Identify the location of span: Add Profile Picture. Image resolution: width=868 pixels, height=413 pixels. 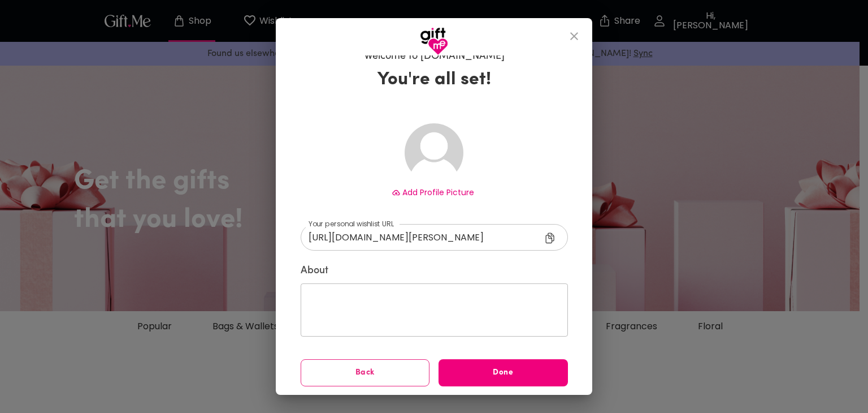
(438, 192).